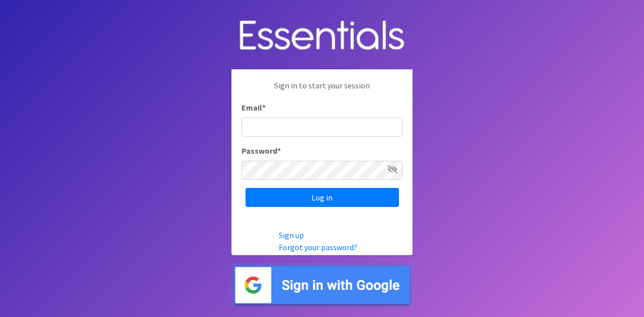 This screenshot has width=644, height=317. Describe the element at coordinates (254, 108) in the screenshot. I see `label: Email` at that location.